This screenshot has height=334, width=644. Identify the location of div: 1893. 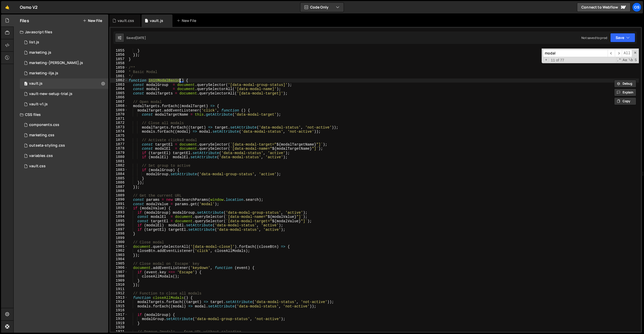
(119, 212).